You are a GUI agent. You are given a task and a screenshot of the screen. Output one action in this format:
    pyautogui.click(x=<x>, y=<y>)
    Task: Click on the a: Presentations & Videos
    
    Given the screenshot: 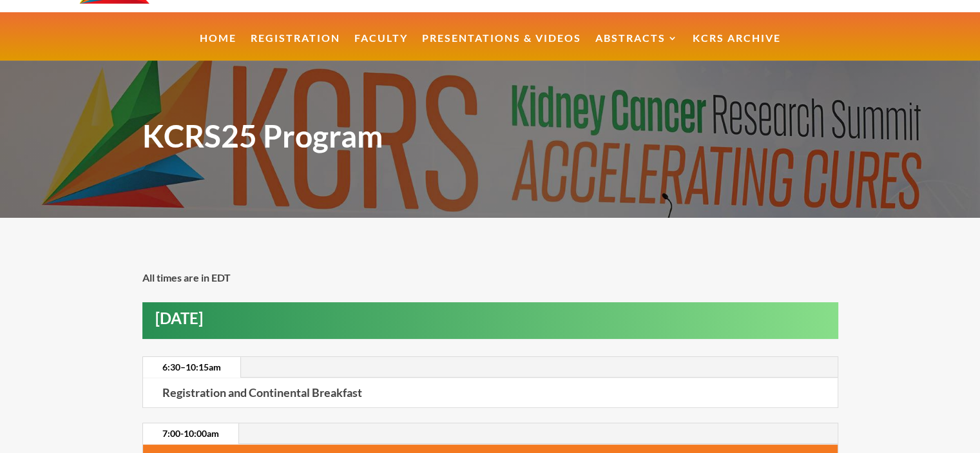 What is the action you would take?
    pyautogui.click(x=501, y=47)
    